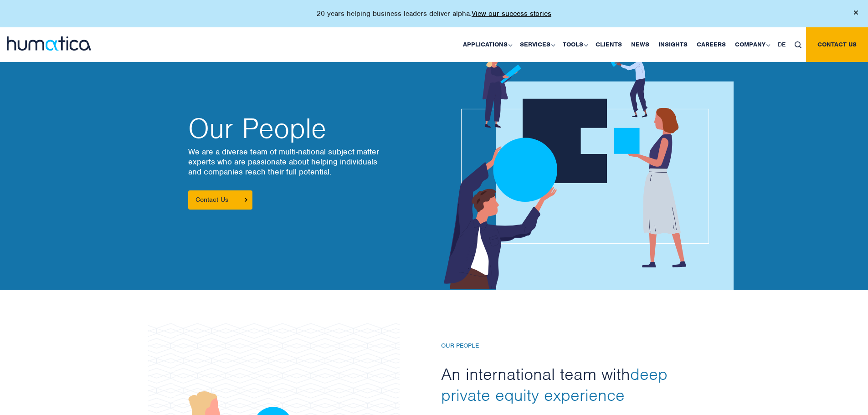 The width and height of the screenshot is (868, 415). Describe the element at coordinates (307, 129) in the screenshot. I see `h2: Our People` at that location.